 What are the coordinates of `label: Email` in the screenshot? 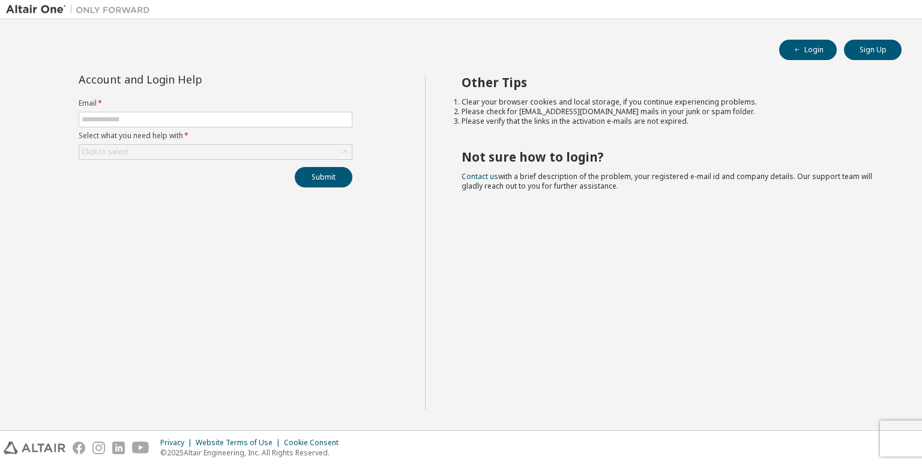 It's located at (215, 103).